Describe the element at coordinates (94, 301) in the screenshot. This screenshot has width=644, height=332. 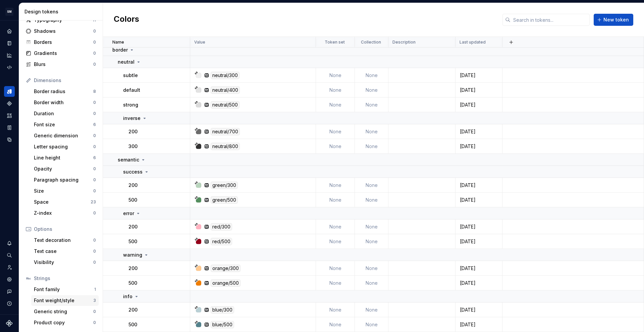
I see `div: 3` at that location.